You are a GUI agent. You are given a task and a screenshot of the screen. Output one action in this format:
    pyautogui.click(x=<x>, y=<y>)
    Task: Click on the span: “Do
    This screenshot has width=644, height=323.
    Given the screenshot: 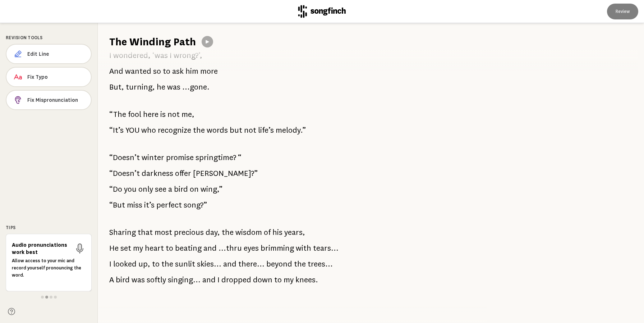 What is the action you would take?
    pyautogui.click(x=116, y=190)
    